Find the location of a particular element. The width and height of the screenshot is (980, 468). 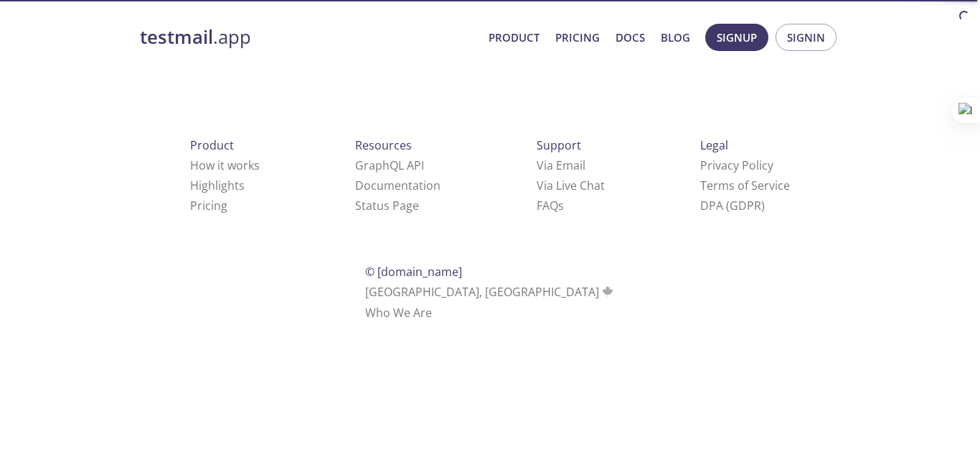

a: Documentation is located at coordinates (397, 186).